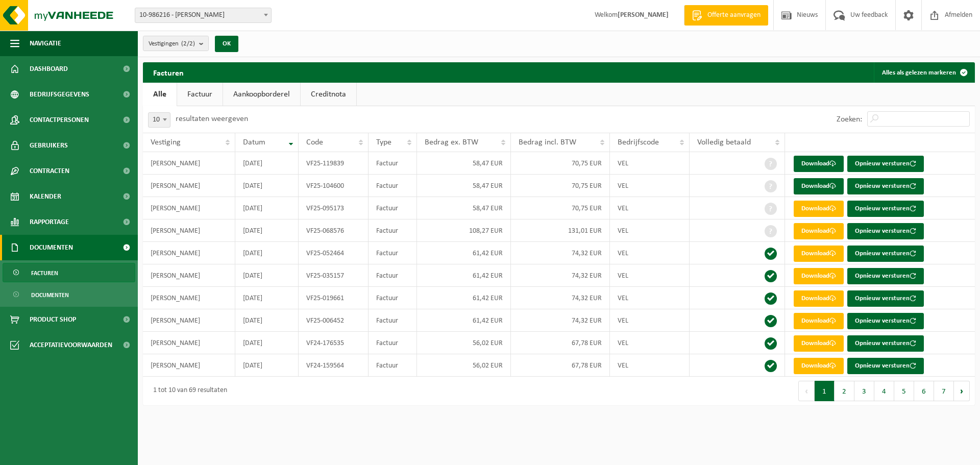  I want to click on count: (2/2), so click(188, 43).